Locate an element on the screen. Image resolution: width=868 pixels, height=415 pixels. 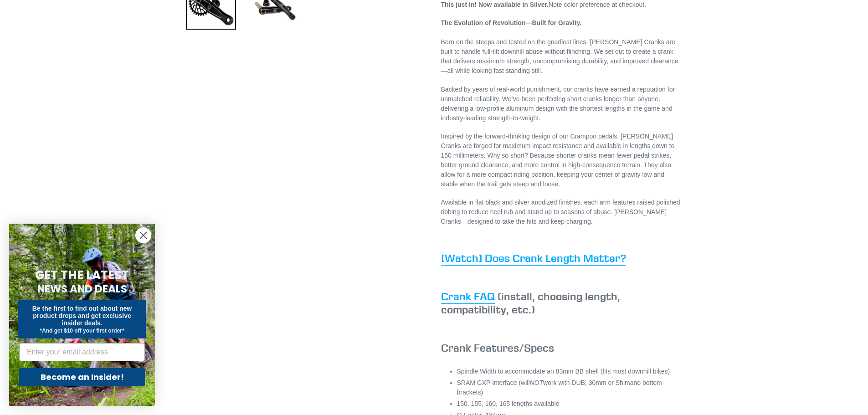
h3: Crank Features/Specs is located at coordinates (561, 348).